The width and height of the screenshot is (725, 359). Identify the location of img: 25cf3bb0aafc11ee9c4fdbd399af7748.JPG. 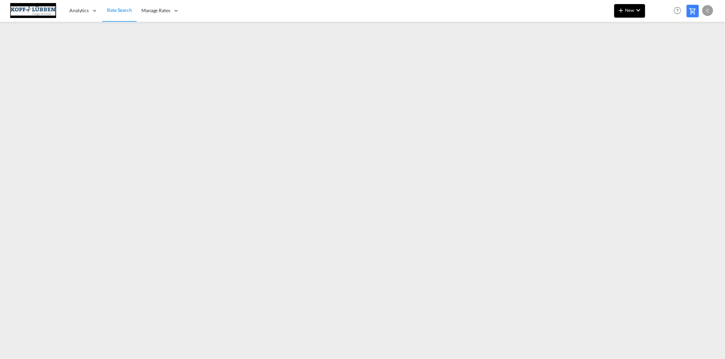
(33, 11).